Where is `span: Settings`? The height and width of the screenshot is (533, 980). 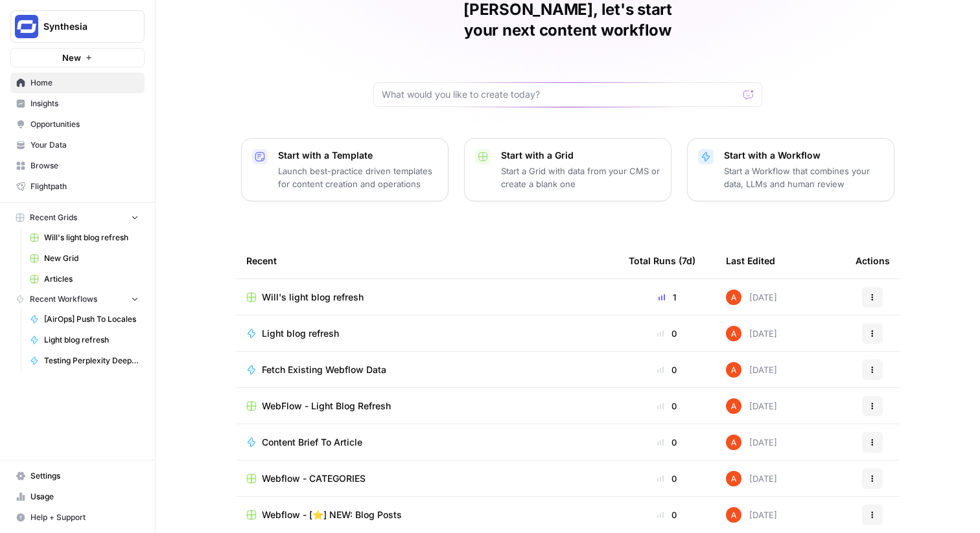
span: Settings is located at coordinates (84, 476).